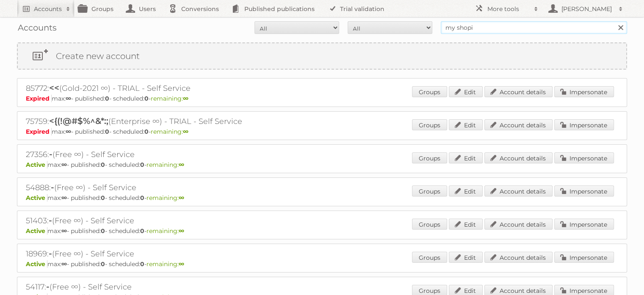  Describe the element at coordinates (174, 188) in the screenshot. I see `h2: 54888: (Free ∞) - Self Service` at that location.